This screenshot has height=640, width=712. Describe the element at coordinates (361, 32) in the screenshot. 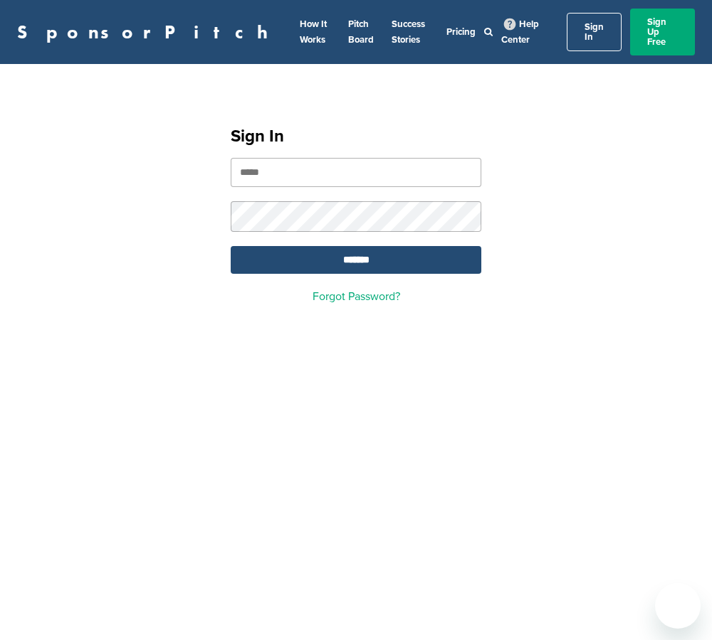

I see `a: Pitch Board` at that location.